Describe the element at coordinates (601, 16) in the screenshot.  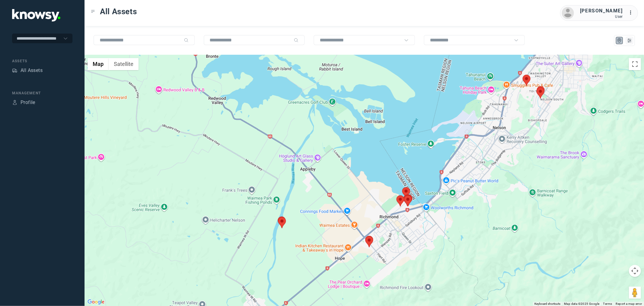
I see `div: User` at that location.